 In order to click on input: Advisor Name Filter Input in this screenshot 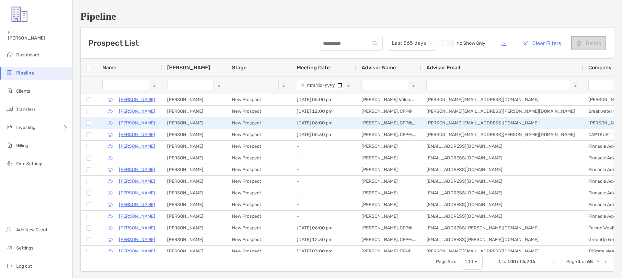, I will do `click(385, 85)`.